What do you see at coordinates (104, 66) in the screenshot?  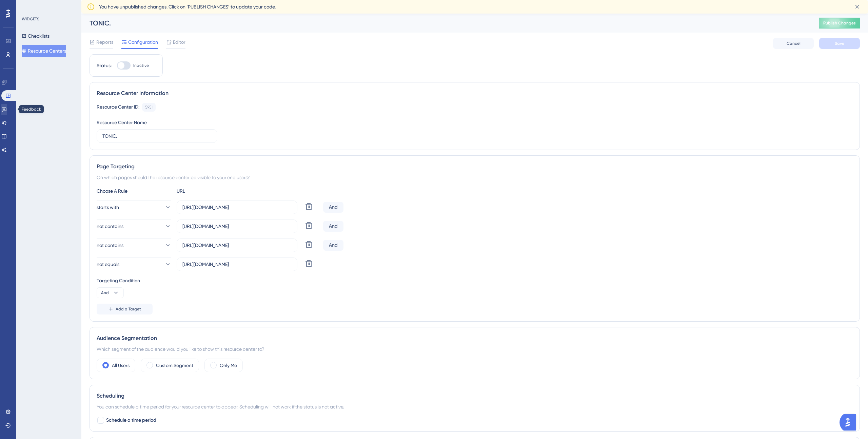 I see `div: Status:` at bounding box center [104, 66].